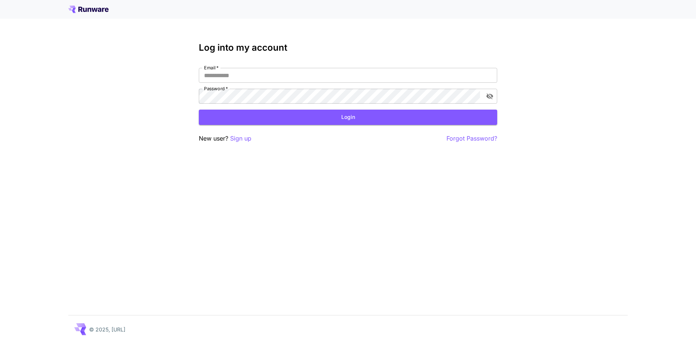 The height and width of the screenshot is (343, 696). Describe the element at coordinates (472, 138) in the screenshot. I see `p: Forgot Password?` at that location.